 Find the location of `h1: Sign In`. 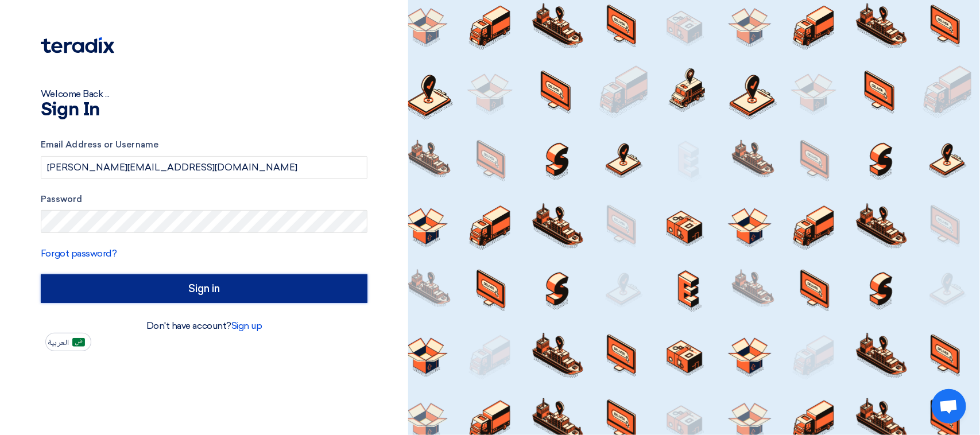

h1: Sign In is located at coordinates (204, 110).